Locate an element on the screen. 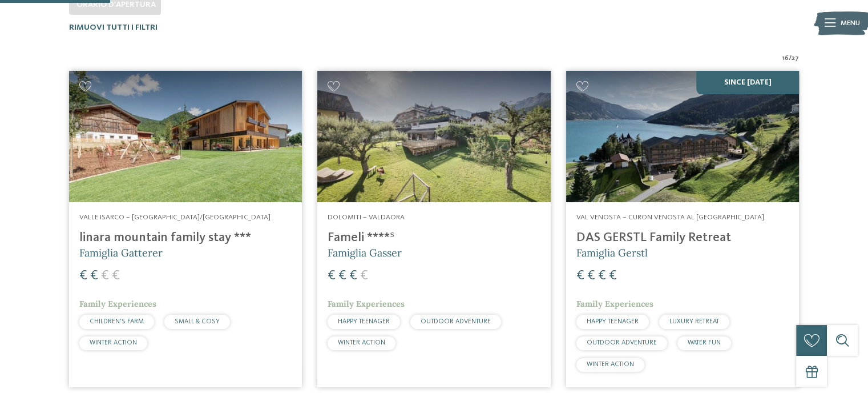 The height and width of the screenshot is (397, 868). span: Famiglia Gasser is located at coordinates (365, 252).